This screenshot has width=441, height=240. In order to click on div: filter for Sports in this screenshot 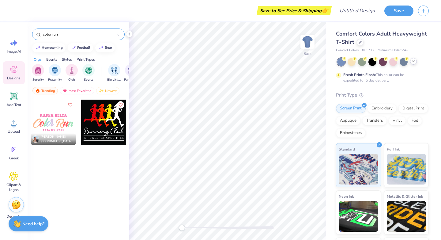, I will do `click(88, 73)`.